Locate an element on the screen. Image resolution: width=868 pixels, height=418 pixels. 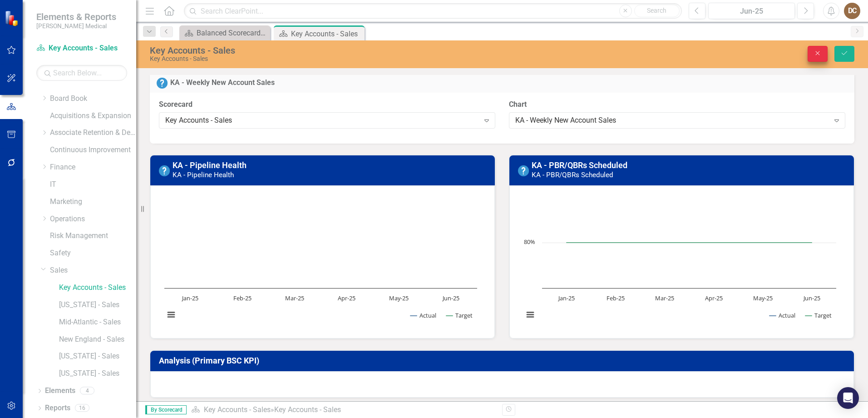
label: Chart is located at coordinates (677, 104).